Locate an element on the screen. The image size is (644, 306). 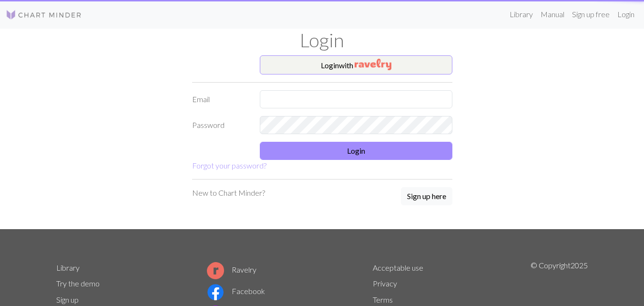
a: Try the demo is located at coordinates (78, 283).